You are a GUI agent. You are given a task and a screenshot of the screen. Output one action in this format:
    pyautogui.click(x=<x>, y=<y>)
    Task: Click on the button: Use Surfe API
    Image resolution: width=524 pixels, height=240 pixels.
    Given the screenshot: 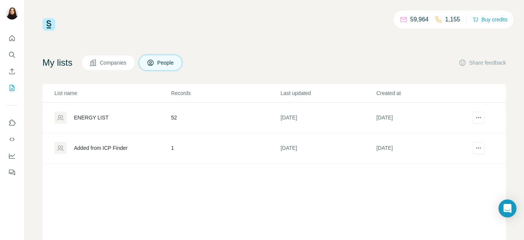 What is the action you would take?
    pyautogui.click(x=12, y=139)
    